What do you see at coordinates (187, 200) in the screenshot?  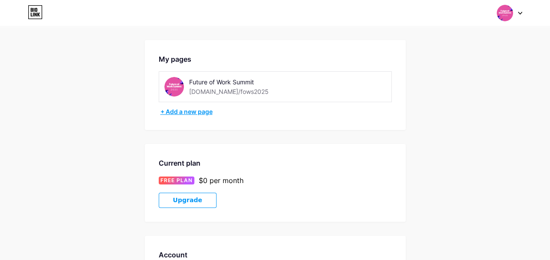 I see `span: Upgrade` at bounding box center [187, 200].